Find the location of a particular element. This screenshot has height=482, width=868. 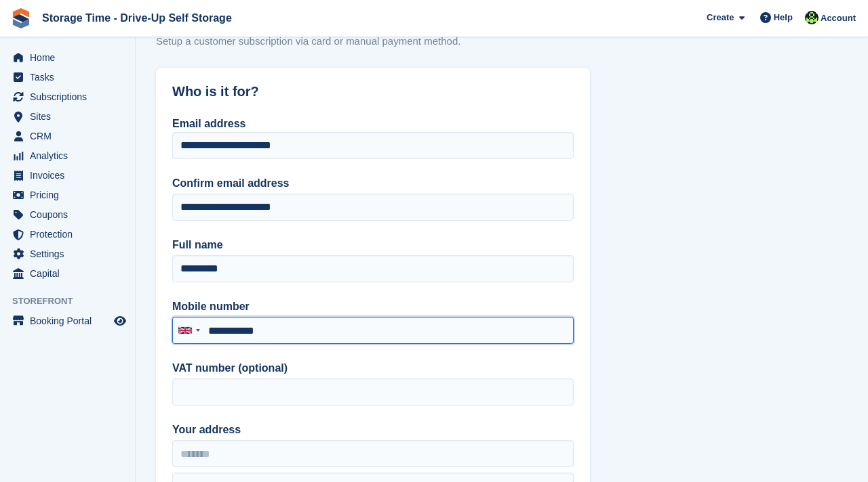

label: Your address is located at coordinates (373, 430).